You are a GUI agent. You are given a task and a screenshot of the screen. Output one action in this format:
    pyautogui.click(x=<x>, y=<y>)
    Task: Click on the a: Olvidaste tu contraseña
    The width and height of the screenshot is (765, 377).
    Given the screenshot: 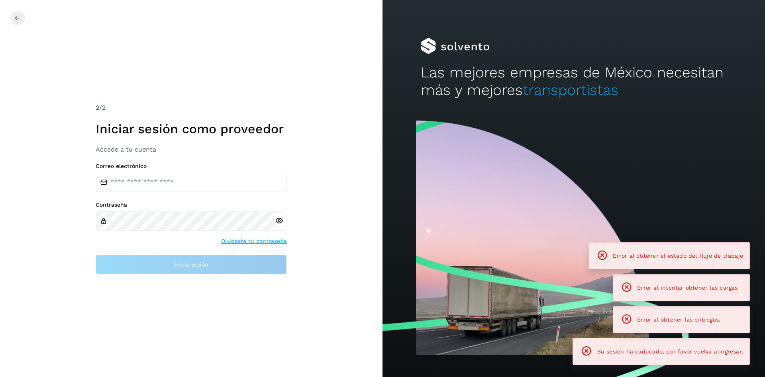 What is the action you would take?
    pyautogui.click(x=254, y=241)
    